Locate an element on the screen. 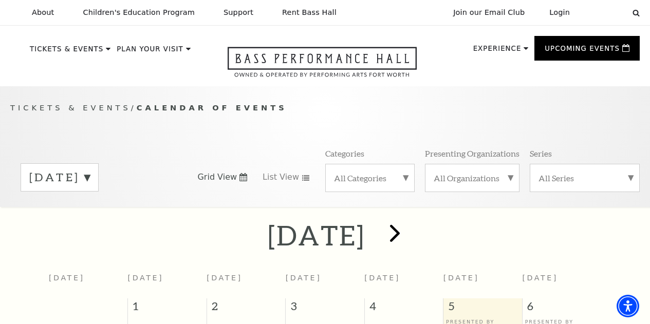 This screenshot has height=324, width=650. span: 2 is located at coordinates (246, 309).